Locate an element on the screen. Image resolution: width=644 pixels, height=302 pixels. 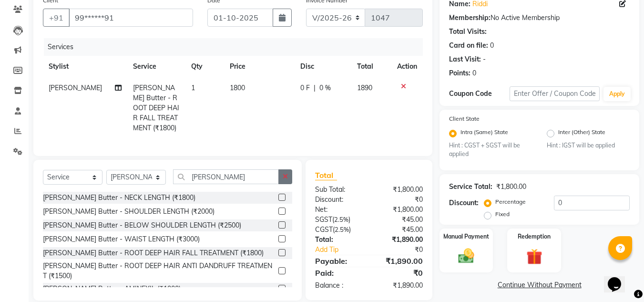
div: Service Total: is located at coordinates (471, 186).